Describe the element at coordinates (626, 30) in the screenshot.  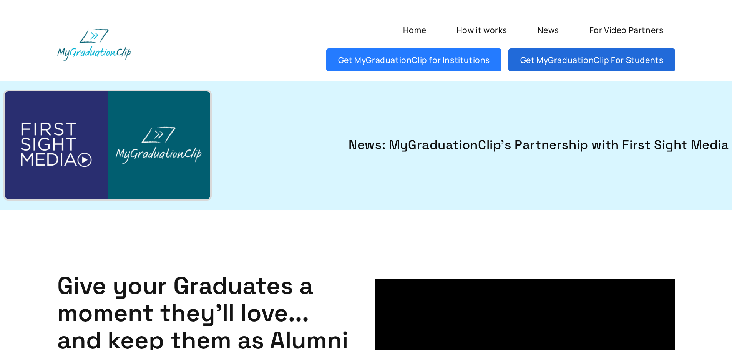
I see `a: For Video Partners` at that location.